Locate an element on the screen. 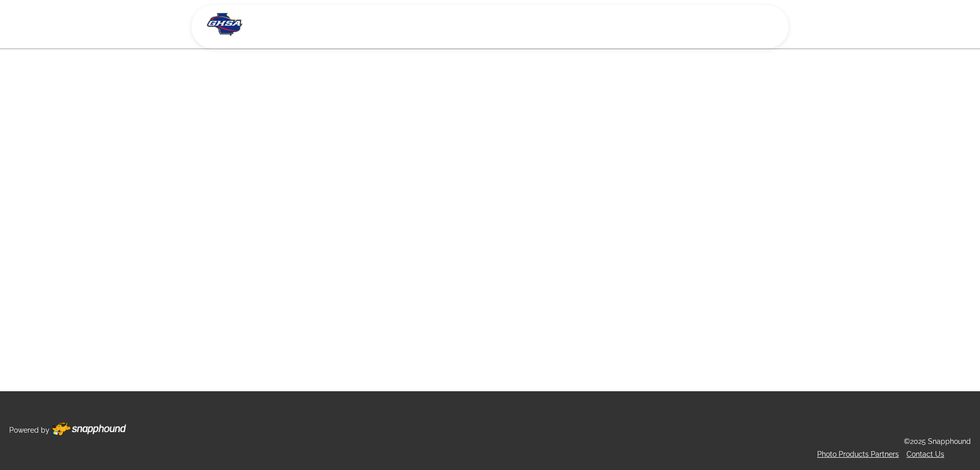 The image size is (980, 470). p: Powered by is located at coordinates (29, 430).